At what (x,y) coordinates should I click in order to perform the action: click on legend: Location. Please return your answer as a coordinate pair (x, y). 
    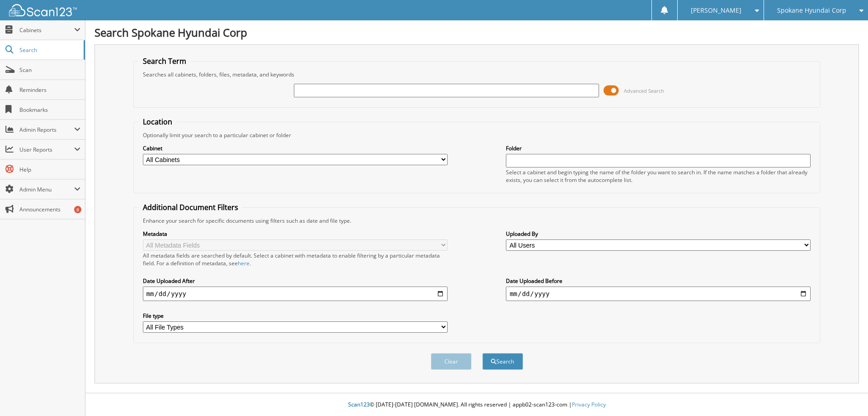
    Looking at the image, I should click on (157, 122).